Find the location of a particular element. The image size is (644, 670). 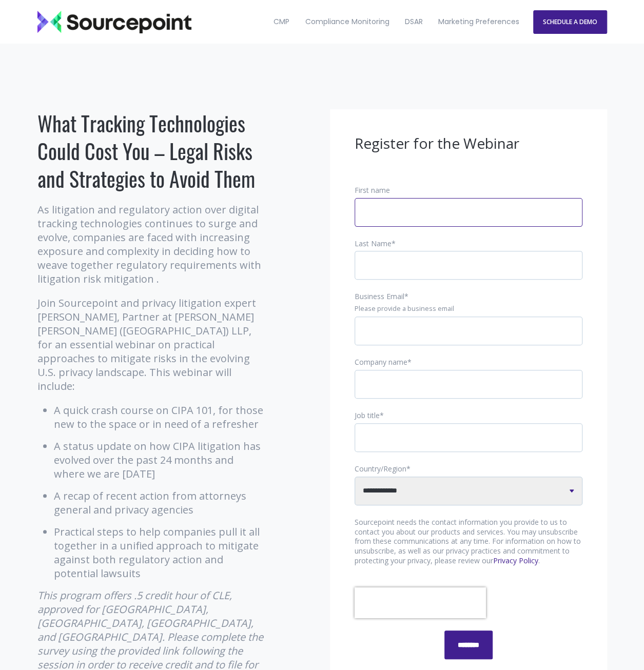

a: Privacy Policy is located at coordinates (516, 561).